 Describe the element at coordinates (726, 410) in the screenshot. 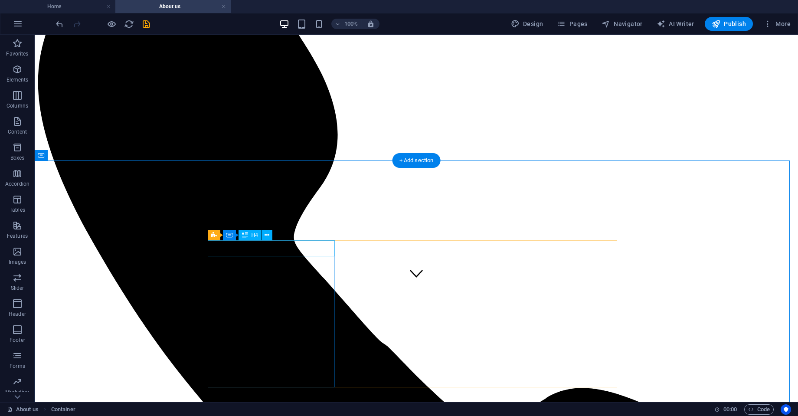

I see `h6: Session time` at that location.